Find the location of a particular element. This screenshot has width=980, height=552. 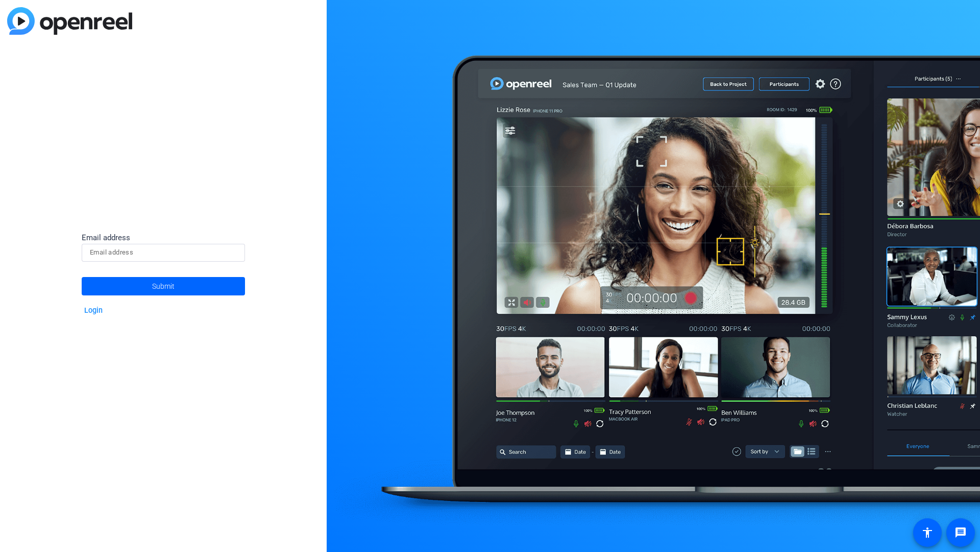

input: Email address is located at coordinates (164, 252).